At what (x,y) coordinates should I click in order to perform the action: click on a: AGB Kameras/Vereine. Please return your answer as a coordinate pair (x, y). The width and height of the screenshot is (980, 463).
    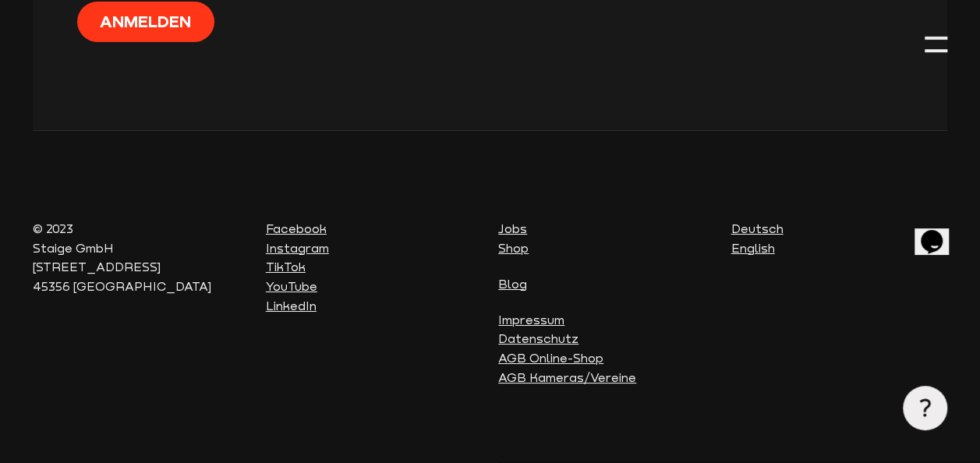
    Looking at the image, I should click on (567, 377).